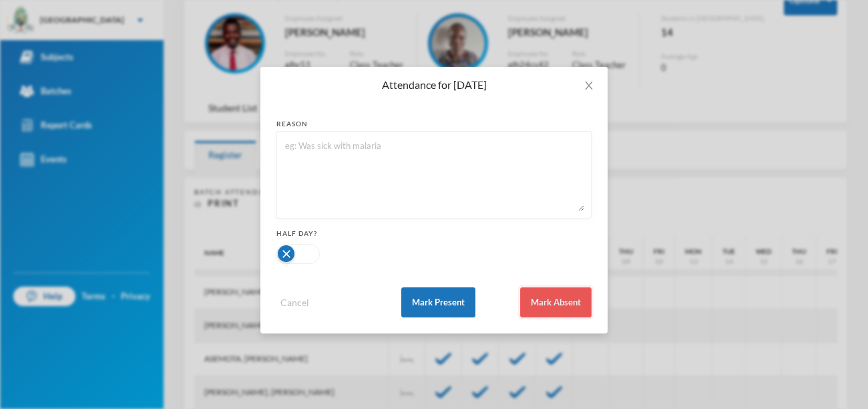  Describe the element at coordinates (556, 302) in the screenshot. I see `button: Mark Absent` at that location.